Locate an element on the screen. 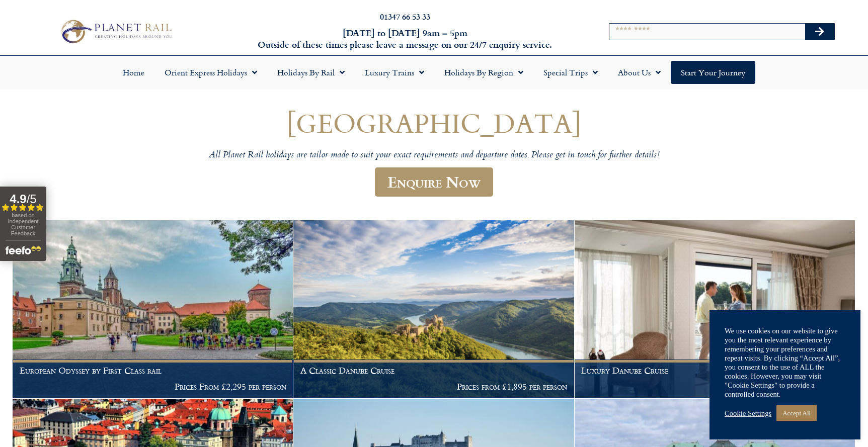  a: Start your Journey is located at coordinates (713, 72).